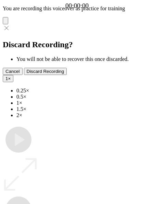 This screenshot has height=204, width=154. What do you see at coordinates (77, 44) in the screenshot?
I see `h2: Discard Recording?` at bounding box center [77, 44].